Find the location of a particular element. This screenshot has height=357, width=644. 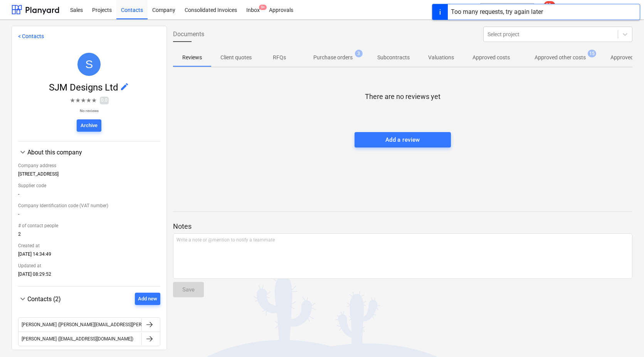

div: # of contact people is located at coordinates (89, 226).